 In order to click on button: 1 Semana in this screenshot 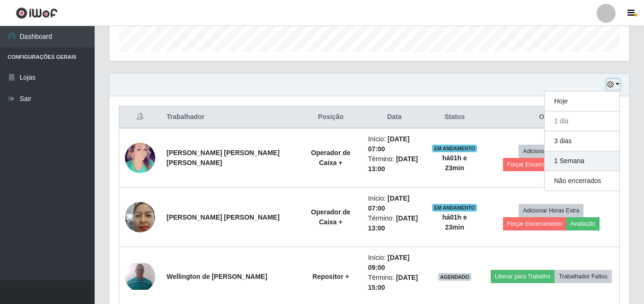, I will do `click(582, 161)`.